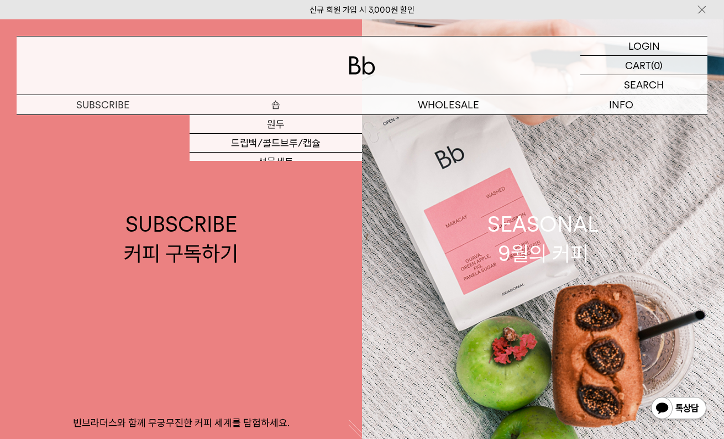 The image size is (724, 439). What do you see at coordinates (276, 105) in the screenshot?
I see `p: 숍` at bounding box center [276, 105].